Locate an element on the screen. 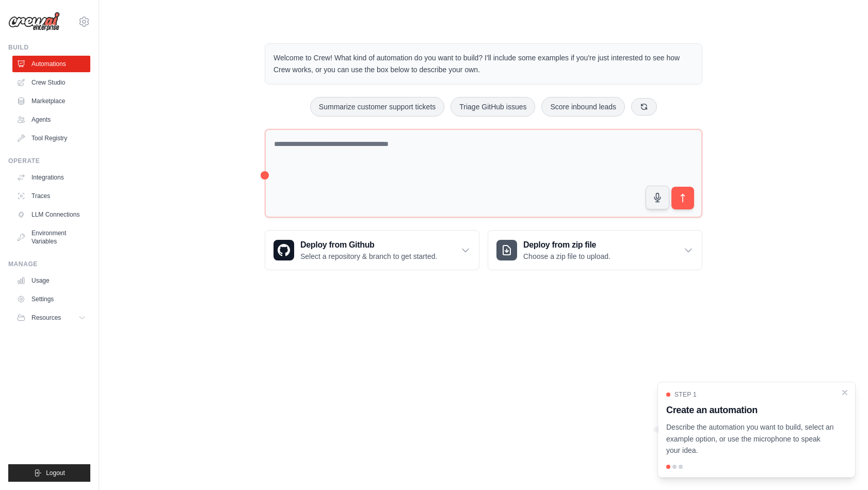 This screenshot has height=490, width=868. img: Logo is located at coordinates (34, 22).